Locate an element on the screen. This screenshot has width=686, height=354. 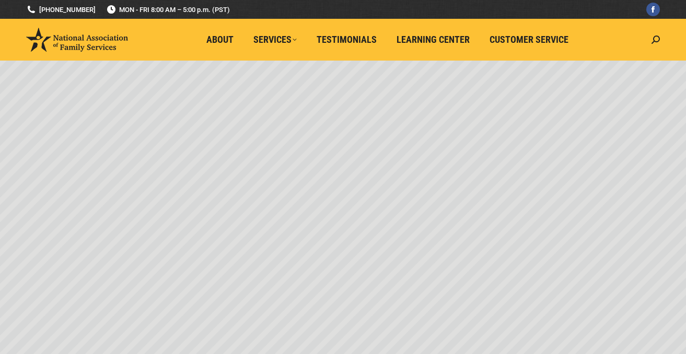
a: Facebook page opens in new window is located at coordinates (653, 9).